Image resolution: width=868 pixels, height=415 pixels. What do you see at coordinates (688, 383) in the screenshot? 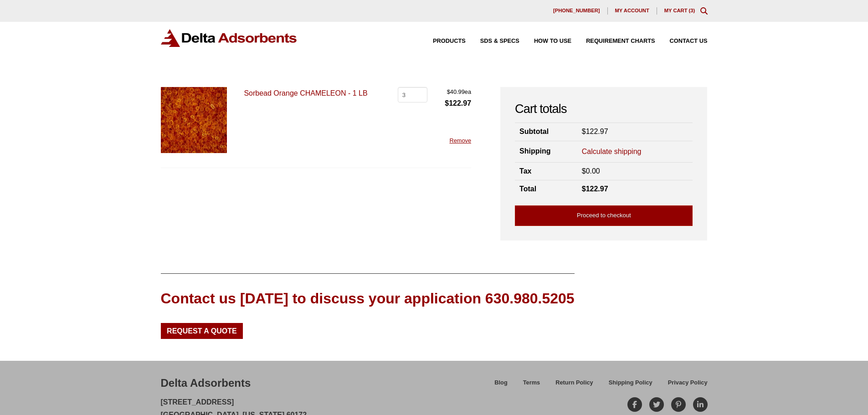
I see `span: Privacy Policy` at bounding box center [688, 383].